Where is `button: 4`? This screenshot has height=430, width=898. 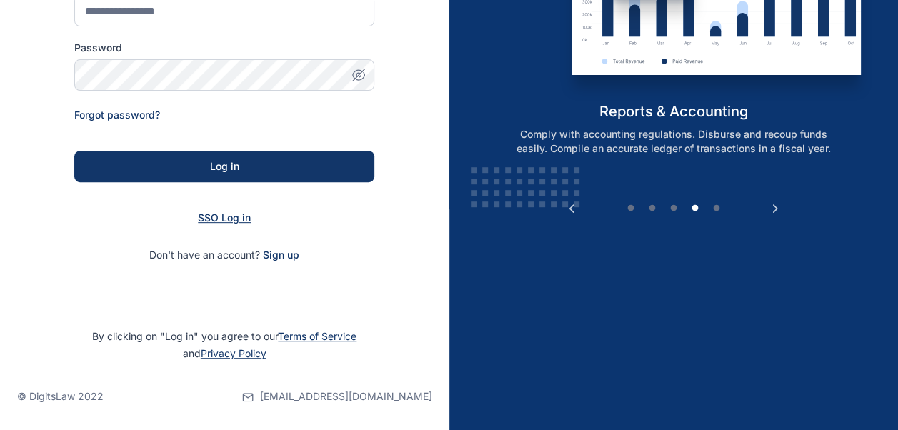
button: 4 is located at coordinates (695, 209).